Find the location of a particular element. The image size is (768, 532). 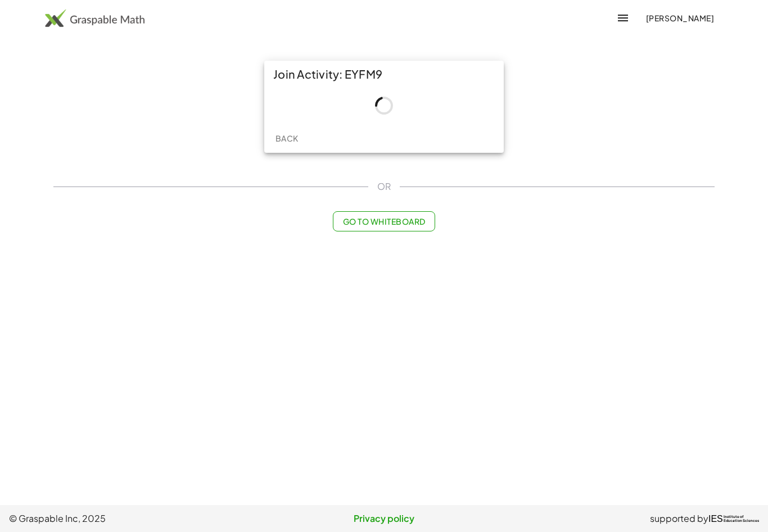

span: Go to Whiteboard is located at coordinates (383, 222).